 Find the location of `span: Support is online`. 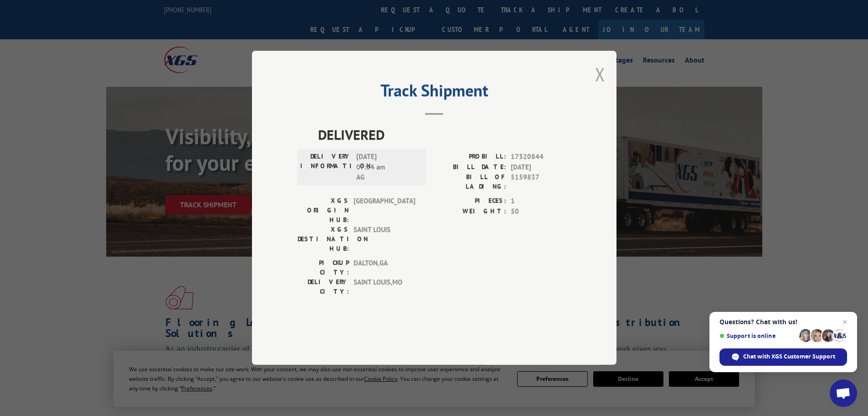

span: Support is online is located at coordinates (758, 335).